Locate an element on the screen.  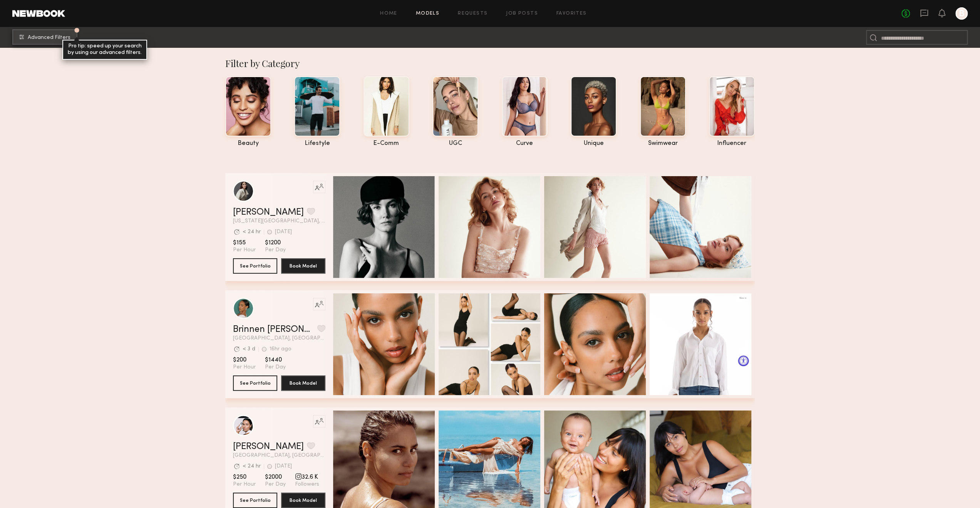
button: Advanced Filters is located at coordinates (45, 37).